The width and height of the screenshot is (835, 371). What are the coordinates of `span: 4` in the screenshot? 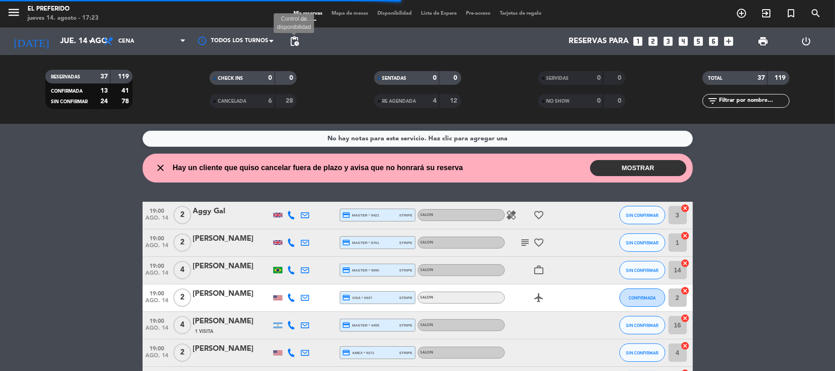 It's located at (182, 325).